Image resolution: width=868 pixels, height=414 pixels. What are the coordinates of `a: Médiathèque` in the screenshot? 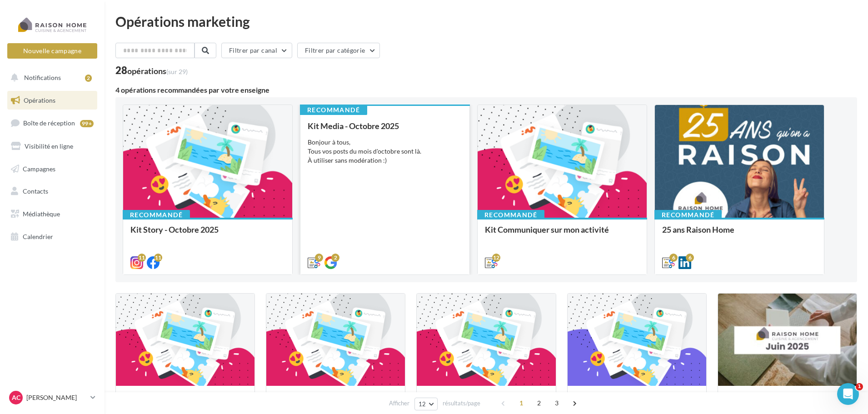 It's located at (52, 214).